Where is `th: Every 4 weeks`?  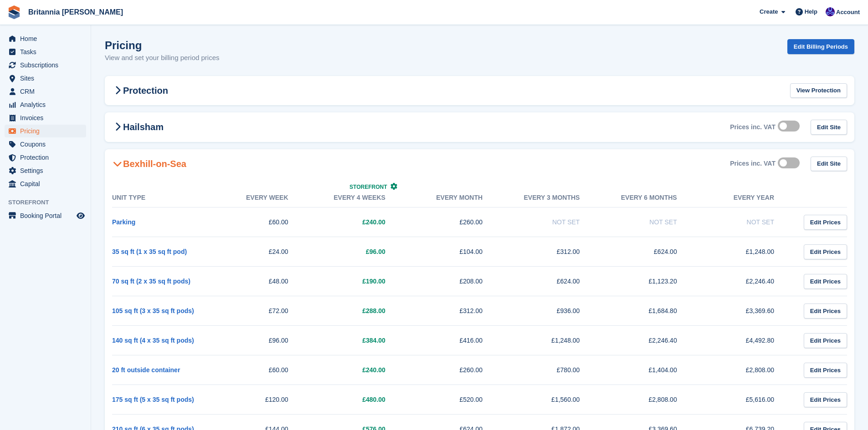 th: Every 4 weeks is located at coordinates (355, 198).